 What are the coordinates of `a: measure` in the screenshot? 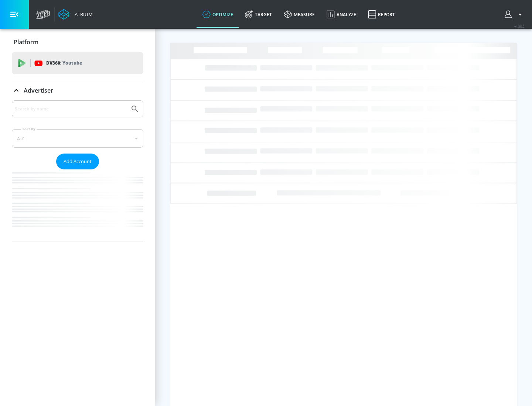 It's located at (299, 15).